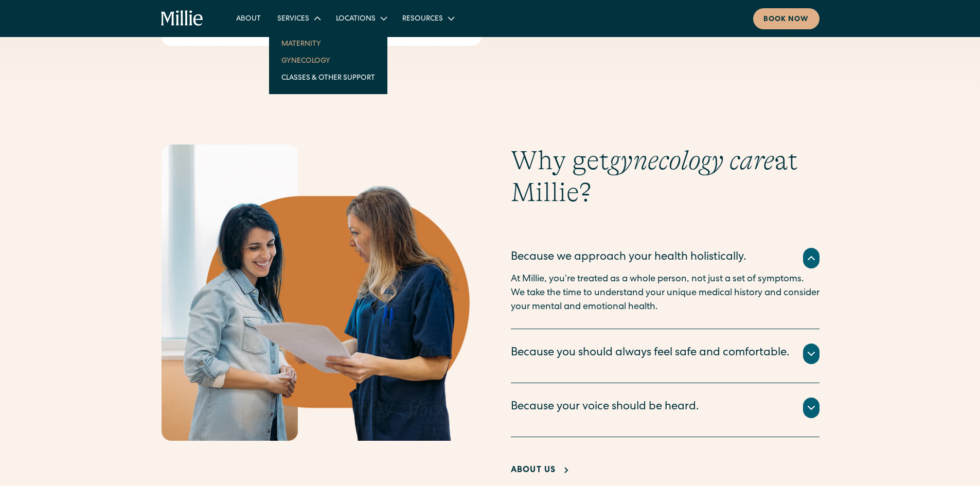  I want to click on nav: Services, so click(328, 60).